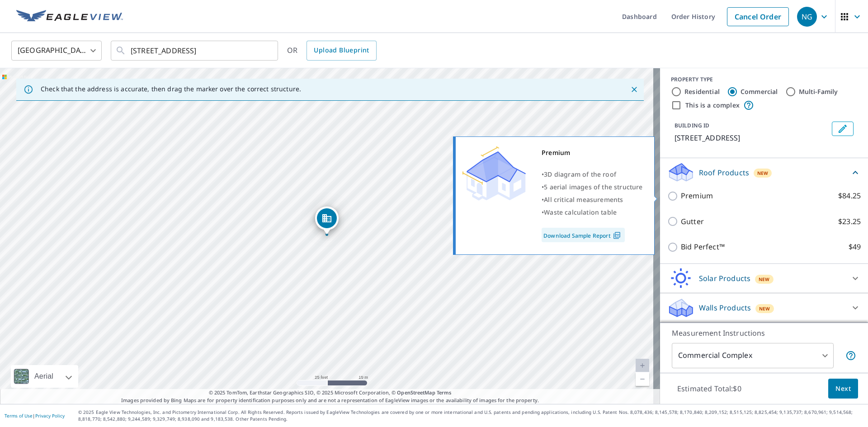  Describe the element at coordinates (593, 187) in the screenshot. I see `span: 5 aerial images of the structure` at that location.